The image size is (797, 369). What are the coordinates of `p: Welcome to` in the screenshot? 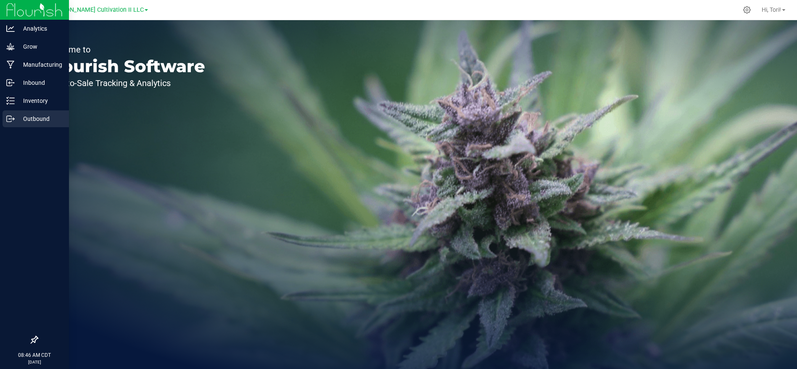 It's located at (125, 50).